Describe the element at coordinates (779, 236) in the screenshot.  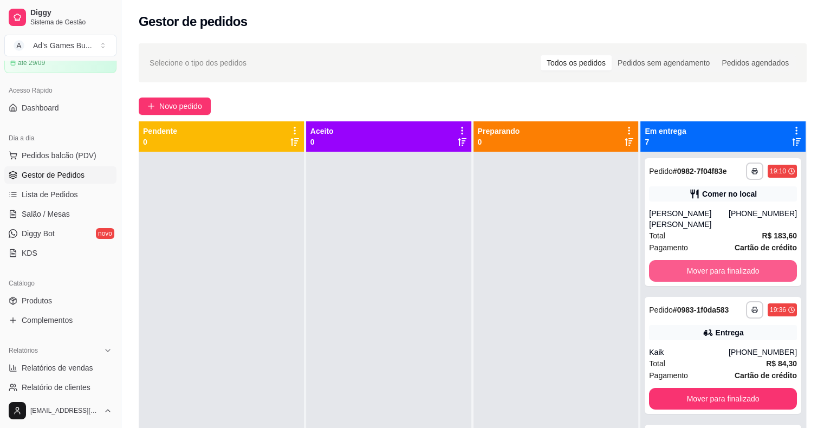
I see `strong: R$ 183,60` at that location.